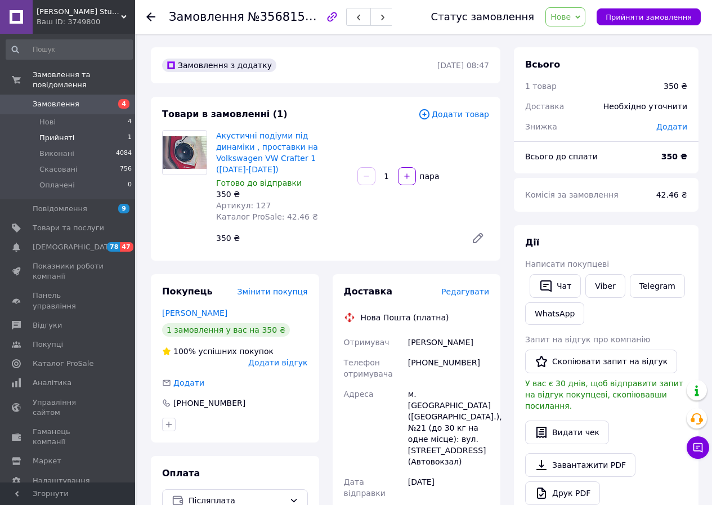 The width and height of the screenshot is (712, 505). I want to click on input: Пошук, so click(69, 50).